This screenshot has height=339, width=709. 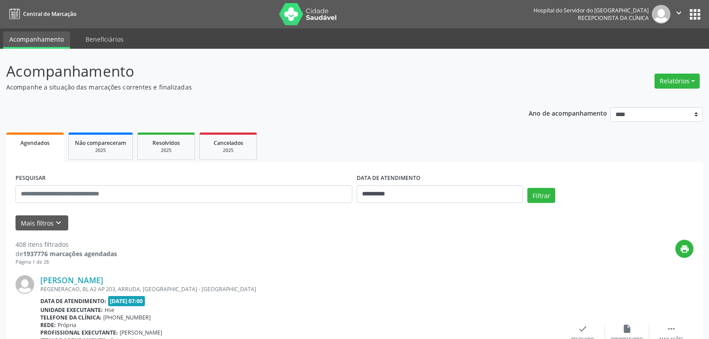 I want to click on button: Relatórios, so click(x=677, y=81).